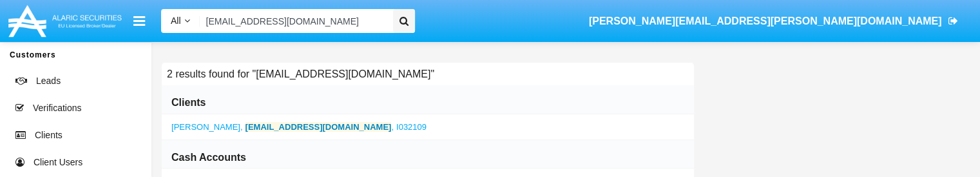  I want to click on span: Leads, so click(48, 81).